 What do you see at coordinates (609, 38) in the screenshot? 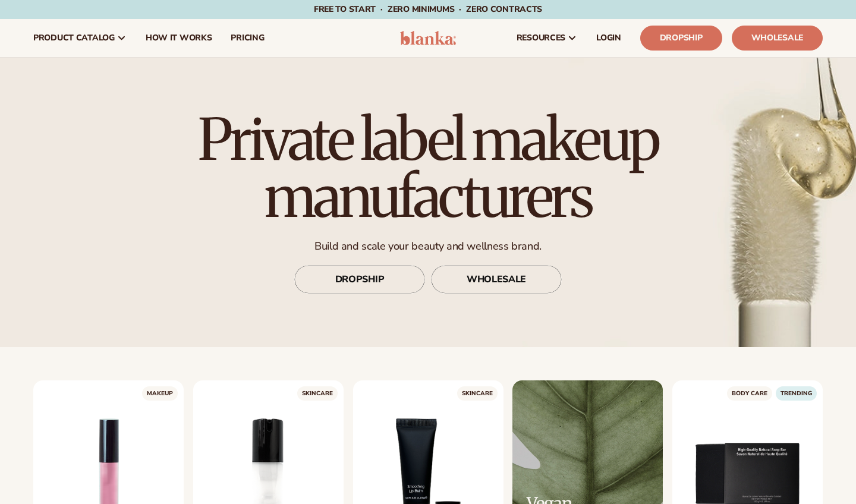
I see `span: LOGIN` at bounding box center [609, 38].